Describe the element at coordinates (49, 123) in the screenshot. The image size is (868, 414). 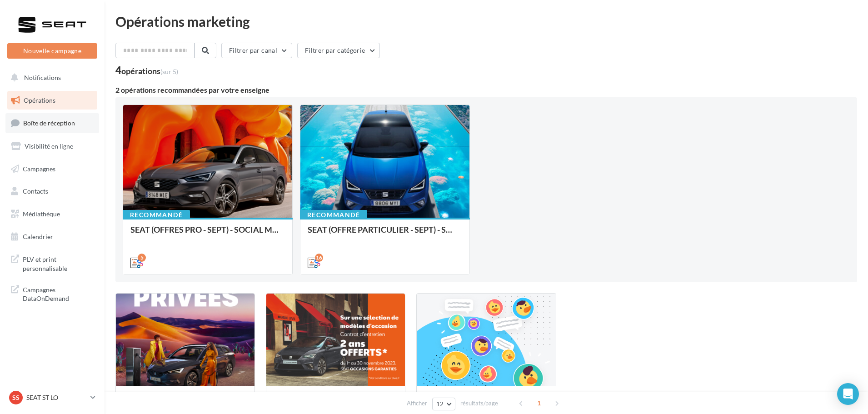
I see `span: Boîte de réception` at that location.